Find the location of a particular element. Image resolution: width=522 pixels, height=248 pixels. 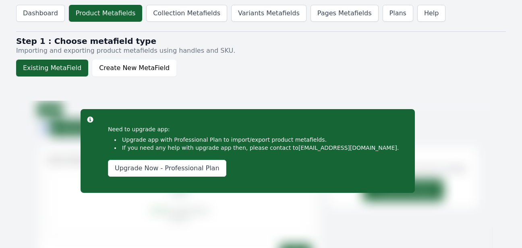

li: If you need any help with upgrade app then, please contact to . is located at coordinates (256, 148).